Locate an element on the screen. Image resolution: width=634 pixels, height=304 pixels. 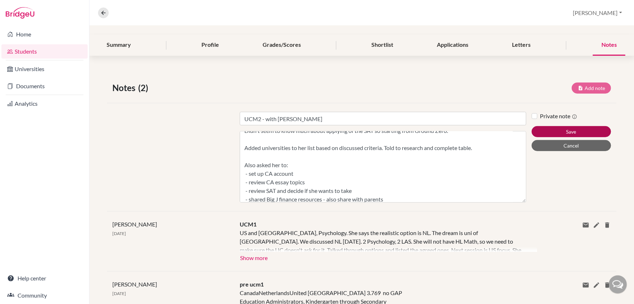
div: Shortlist is located at coordinates (382, 45).